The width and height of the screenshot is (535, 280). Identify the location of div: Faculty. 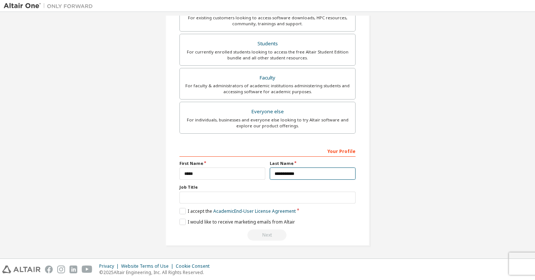
(268, 78).